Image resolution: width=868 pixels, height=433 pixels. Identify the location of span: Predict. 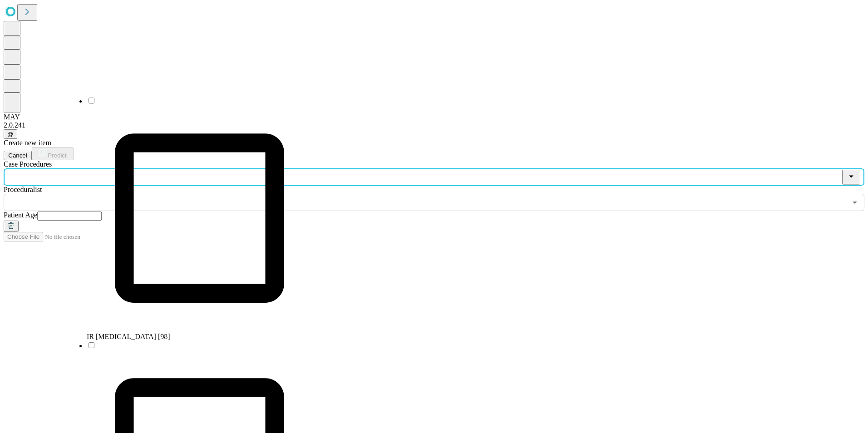
(57, 155).